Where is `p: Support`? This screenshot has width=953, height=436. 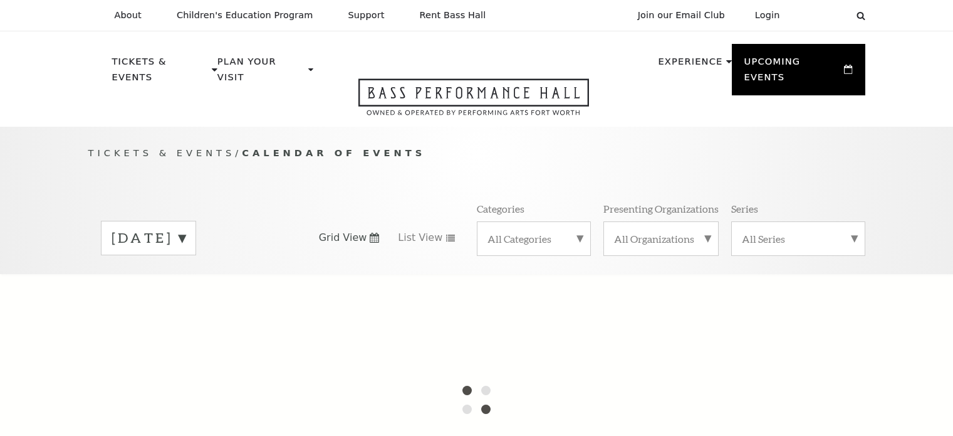 p: Support is located at coordinates (367, 15).